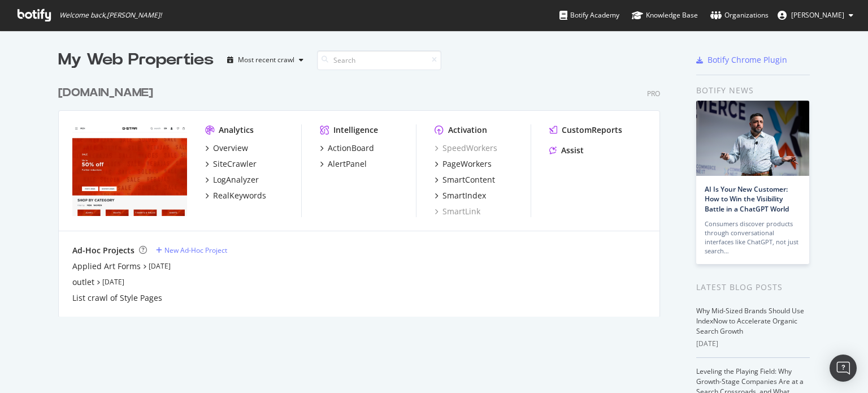 This screenshot has height=393, width=868. Describe the element at coordinates (665, 15) in the screenshot. I see `div: Knowledge Base` at that location.